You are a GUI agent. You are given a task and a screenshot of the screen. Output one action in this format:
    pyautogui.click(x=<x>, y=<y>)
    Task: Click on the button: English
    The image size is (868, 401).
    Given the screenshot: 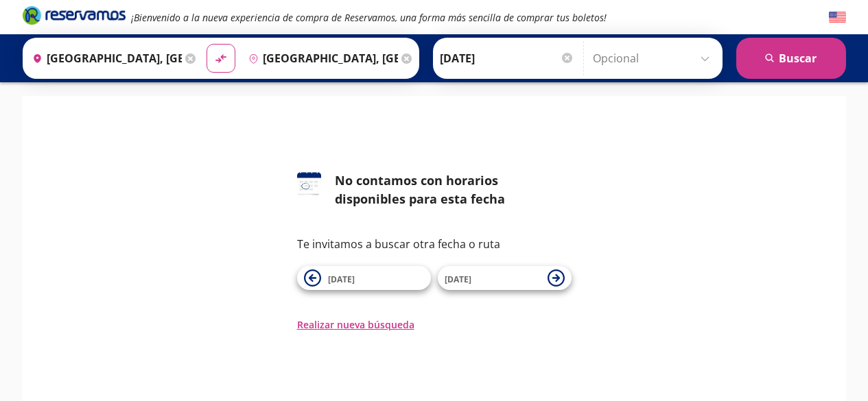 What is the action you would take?
    pyautogui.click(x=837, y=17)
    